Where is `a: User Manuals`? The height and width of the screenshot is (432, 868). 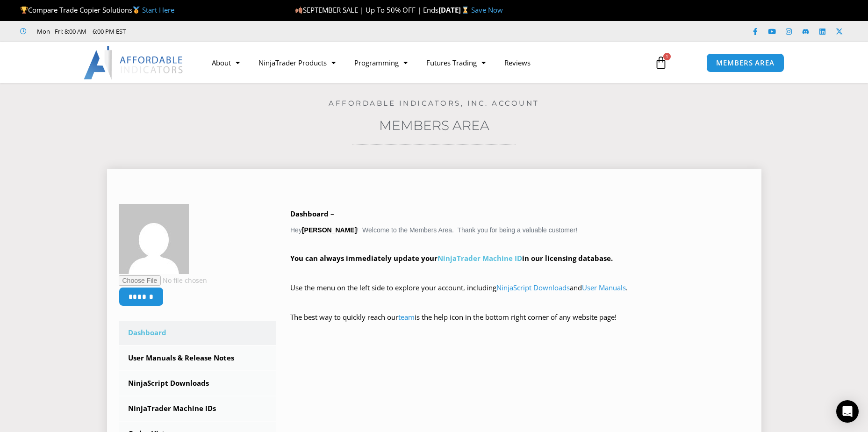
a: User Manuals is located at coordinates (604, 288).